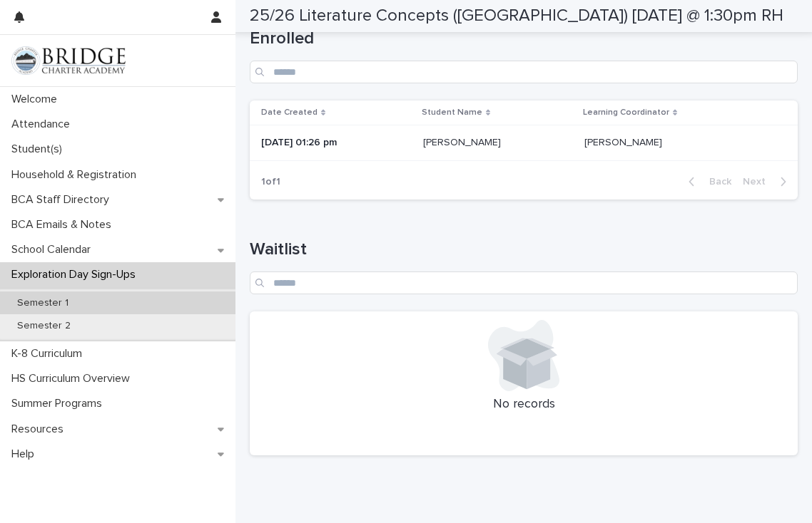  Describe the element at coordinates (26, 454) in the screenshot. I see `p: Help` at that location.